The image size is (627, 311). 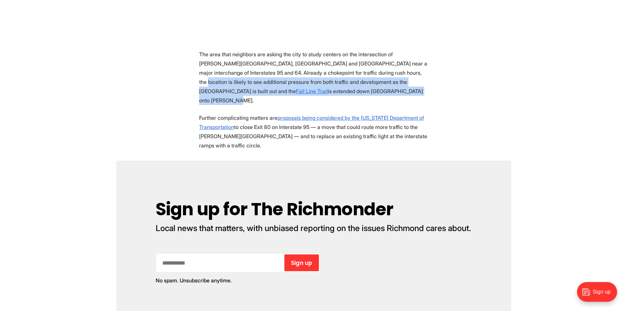 What do you see at coordinates (274, 209) in the screenshot?
I see `span: Sign up for The Richmonder` at bounding box center [274, 209].